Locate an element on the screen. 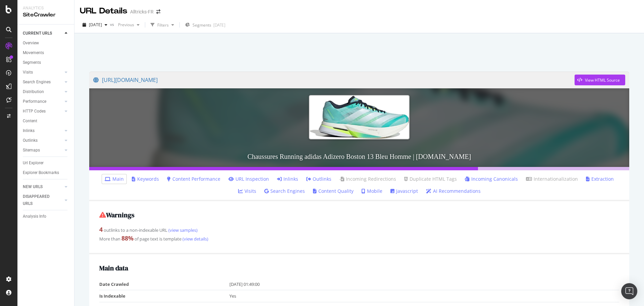 This screenshot has width=644, height=306. div: Open Intercom Messenger is located at coordinates (629, 291).